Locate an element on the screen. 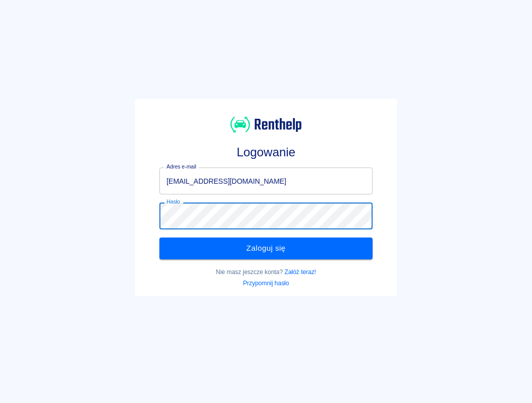 The image size is (532, 403). a: Przypomnij hasło is located at coordinates (266, 283).